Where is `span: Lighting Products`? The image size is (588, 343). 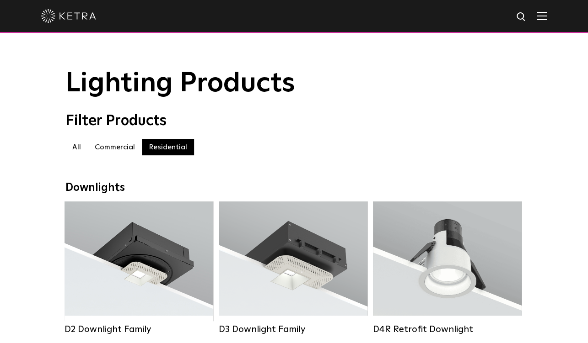
span: Lighting Products is located at coordinates (180, 84).